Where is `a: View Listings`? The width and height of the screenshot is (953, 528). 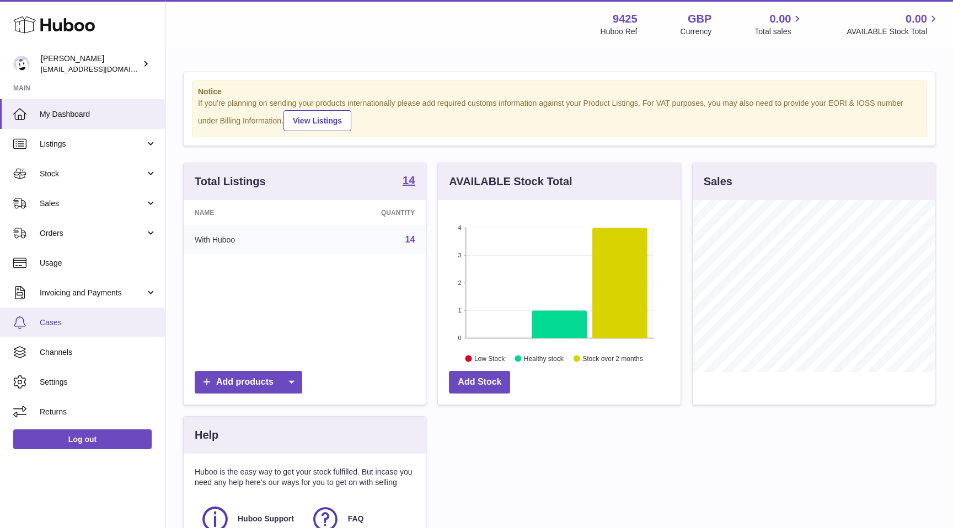
a: View Listings is located at coordinates (317, 121).